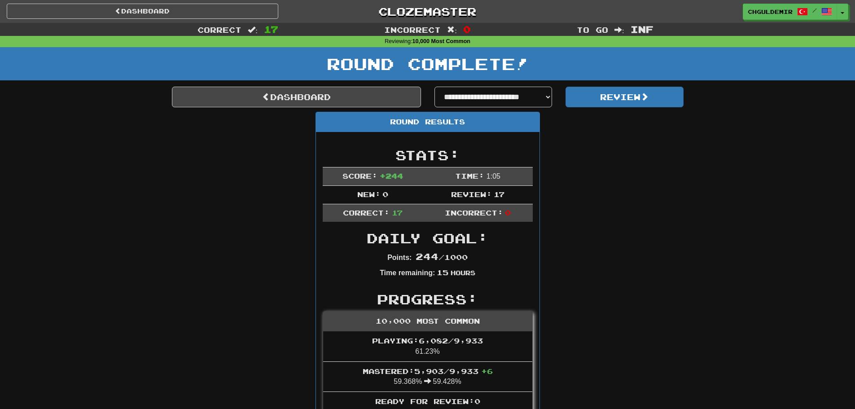 Image resolution: width=855 pixels, height=409 pixels. Describe the element at coordinates (428, 346) in the screenshot. I see `li: 61.23%` at that location.